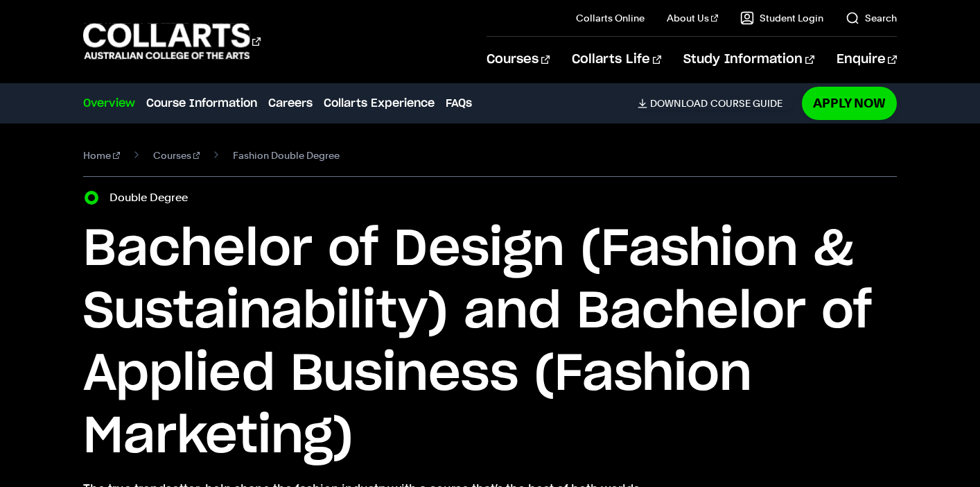 The height and width of the screenshot is (487, 980). I want to click on span: Fashion Double Degree, so click(286, 155).